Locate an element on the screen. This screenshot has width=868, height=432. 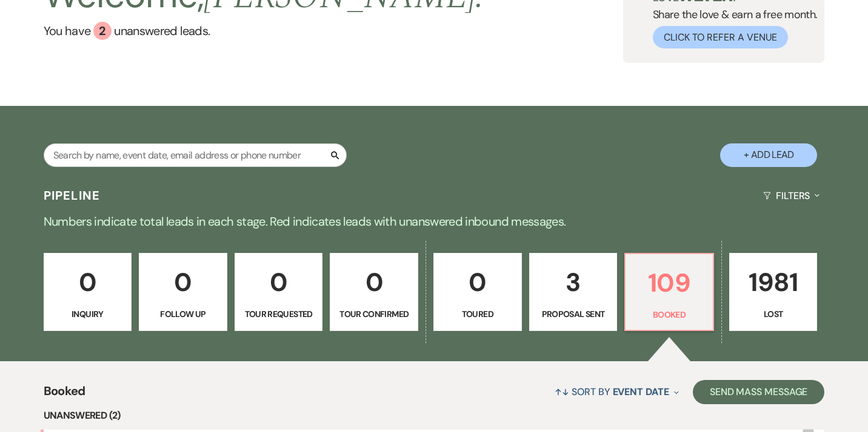
input: Search by name, event date, email address or phone number is located at coordinates (195, 155).